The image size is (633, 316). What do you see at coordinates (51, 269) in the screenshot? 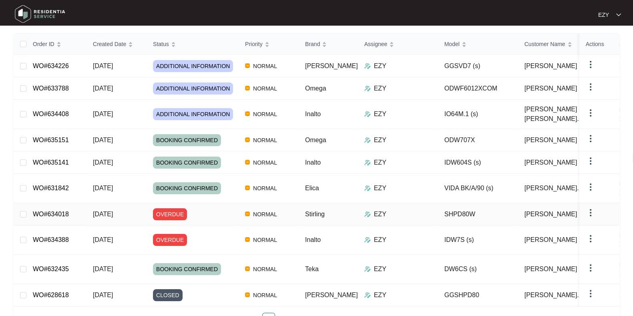
I see `a: WO#632435` at bounding box center [51, 269].